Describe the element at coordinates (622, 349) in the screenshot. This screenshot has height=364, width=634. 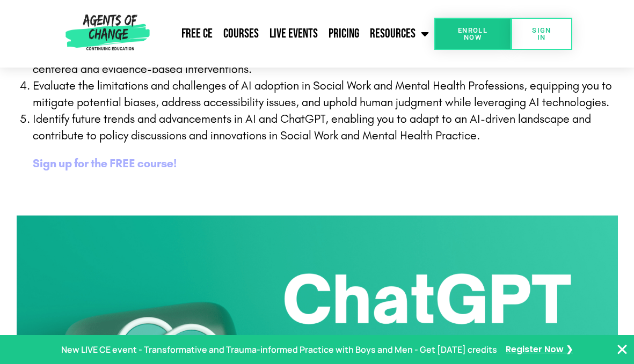
I see `button: Close Banner` at that location.